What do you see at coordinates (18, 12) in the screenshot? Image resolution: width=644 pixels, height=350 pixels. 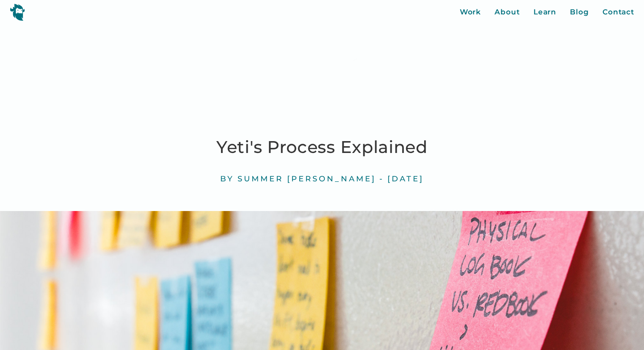 I see `img: yeti logo icon` at bounding box center [18, 12].